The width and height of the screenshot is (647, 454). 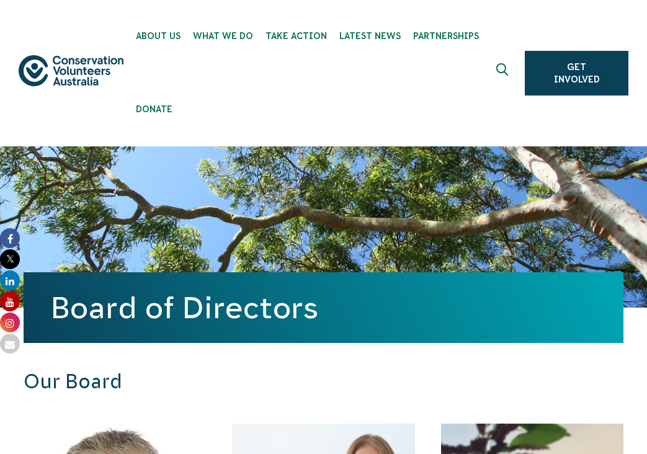 What do you see at coordinates (446, 36) in the screenshot?
I see `span: Partnerships` at bounding box center [446, 36].